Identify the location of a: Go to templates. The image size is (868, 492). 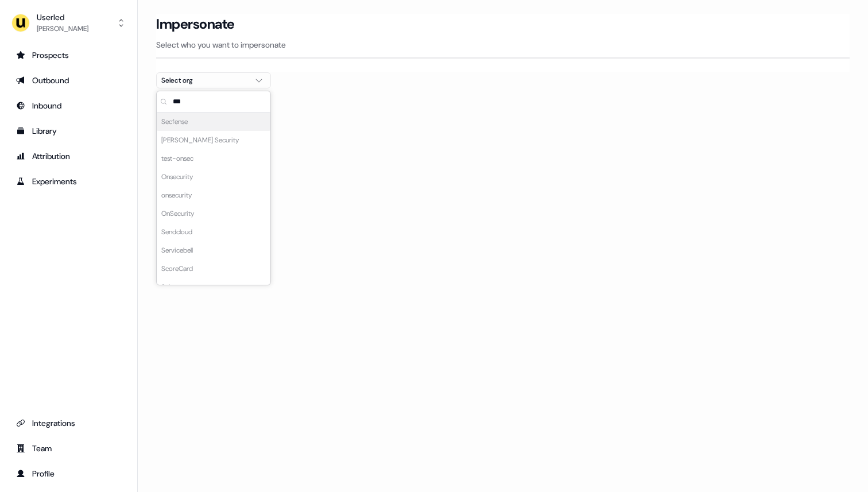
(69, 131).